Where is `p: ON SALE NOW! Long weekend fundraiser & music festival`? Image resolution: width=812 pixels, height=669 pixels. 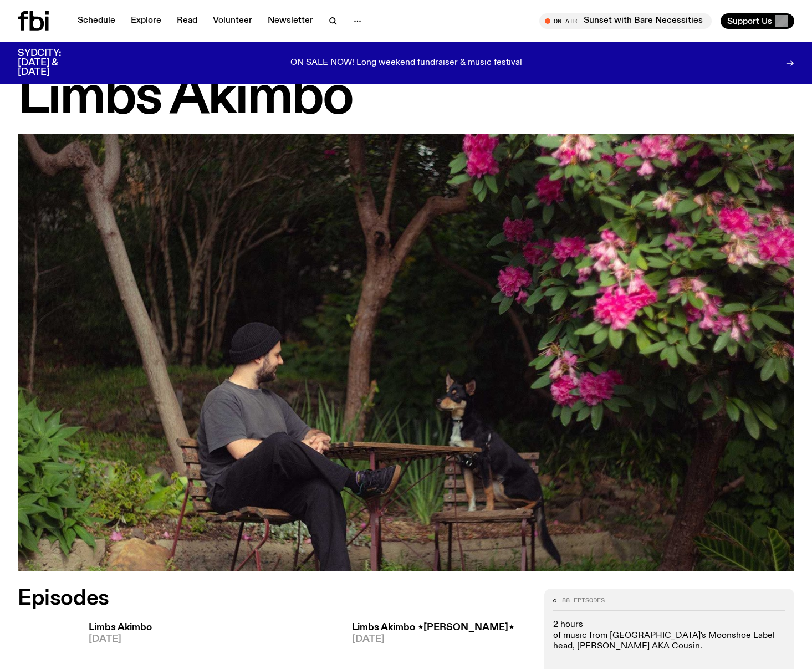
p: ON SALE NOW! Long weekend fundraiser & music festival is located at coordinates (406, 63).